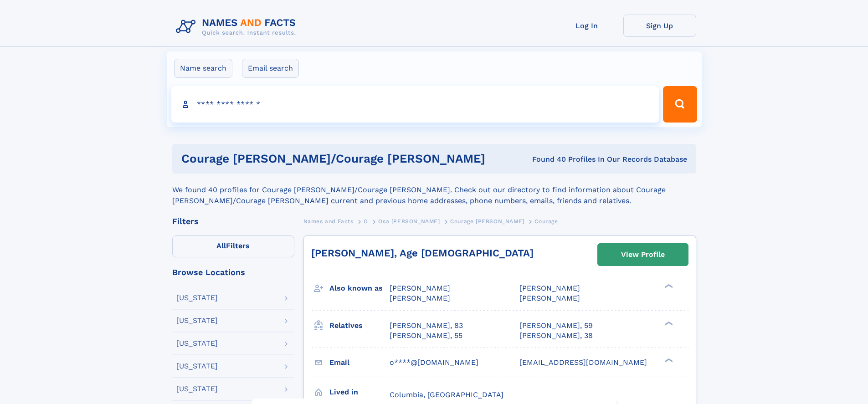  Describe the element at coordinates (643, 255) in the screenshot. I see `div: View Profile` at that location.